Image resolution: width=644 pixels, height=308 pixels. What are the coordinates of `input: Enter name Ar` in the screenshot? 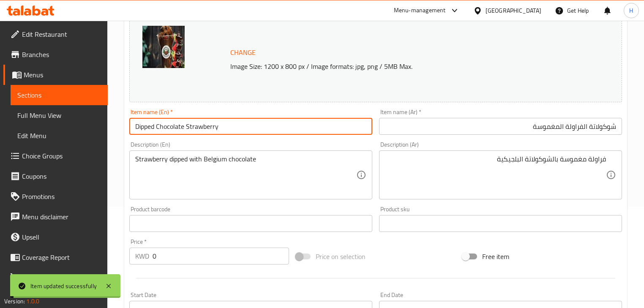 It's located at (500, 127).